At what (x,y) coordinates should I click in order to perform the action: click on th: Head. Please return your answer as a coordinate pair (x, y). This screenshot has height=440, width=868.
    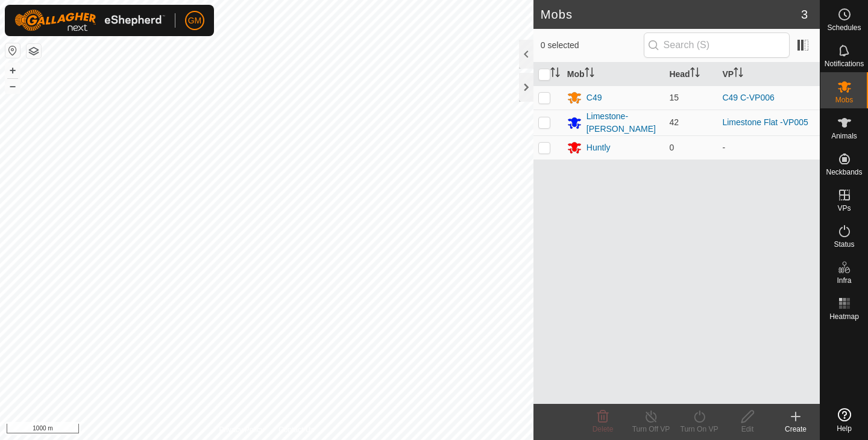
    Looking at the image, I should click on (691, 74).